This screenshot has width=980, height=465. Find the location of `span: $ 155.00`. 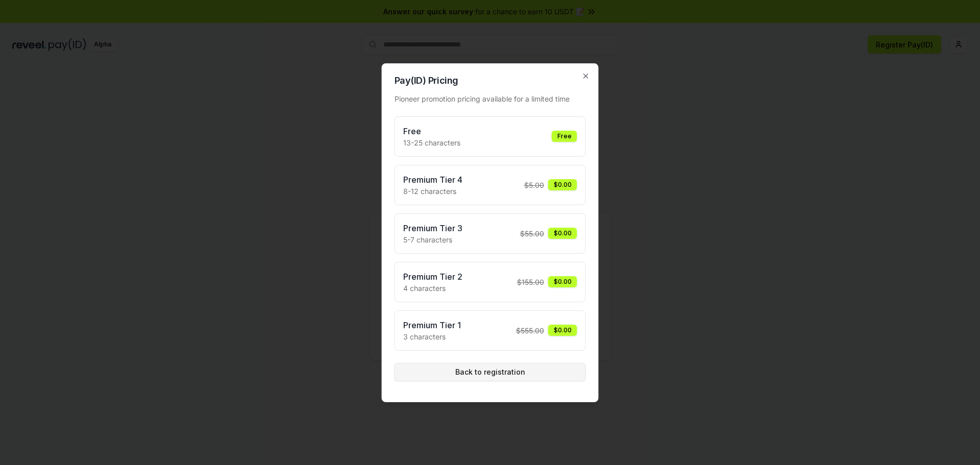

span: $ 155.00 is located at coordinates (530, 281).